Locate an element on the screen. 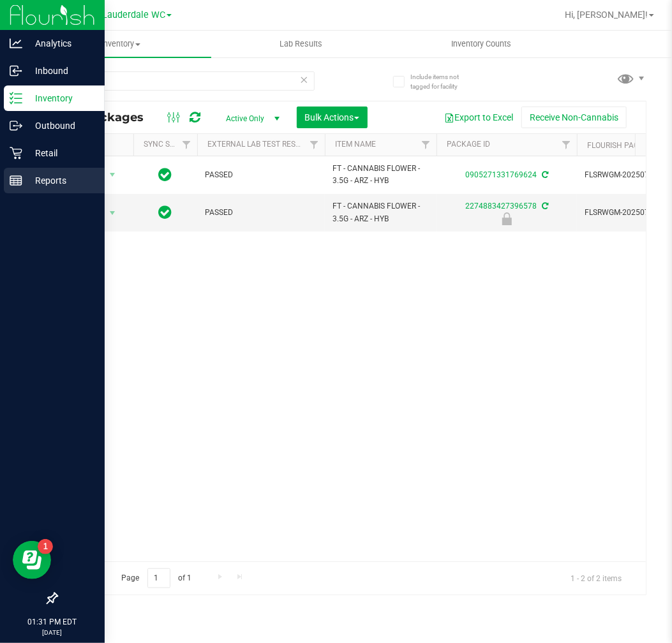 The width and height of the screenshot is (672, 643). span: All Packages is located at coordinates (111, 117).